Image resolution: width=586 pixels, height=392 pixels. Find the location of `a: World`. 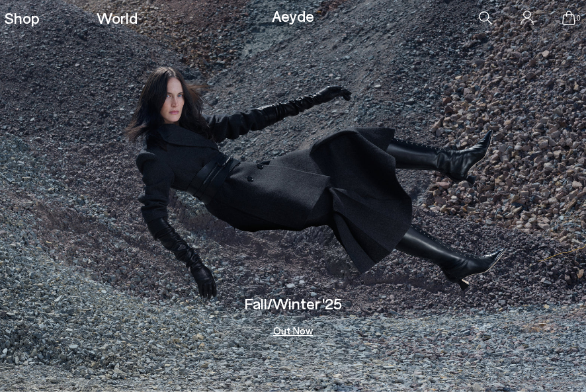

a: World is located at coordinates (117, 18).